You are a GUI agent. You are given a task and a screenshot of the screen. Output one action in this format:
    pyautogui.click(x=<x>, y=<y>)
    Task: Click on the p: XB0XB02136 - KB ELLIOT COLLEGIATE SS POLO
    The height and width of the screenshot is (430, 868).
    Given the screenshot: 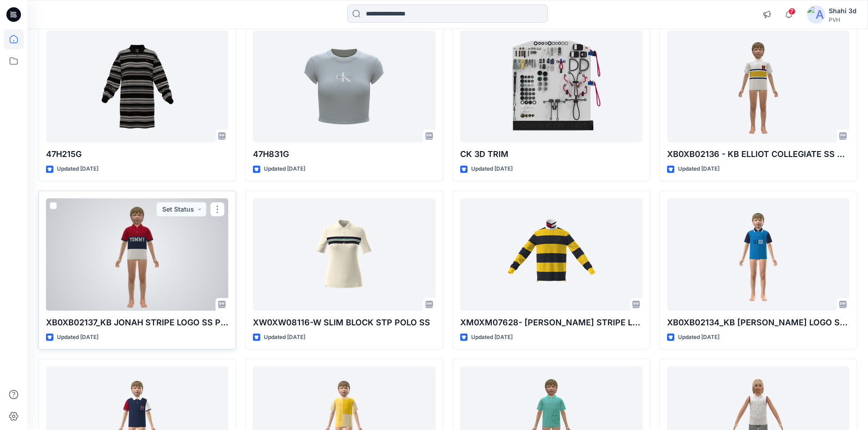 What is the action you would take?
    pyautogui.click(x=758, y=154)
    